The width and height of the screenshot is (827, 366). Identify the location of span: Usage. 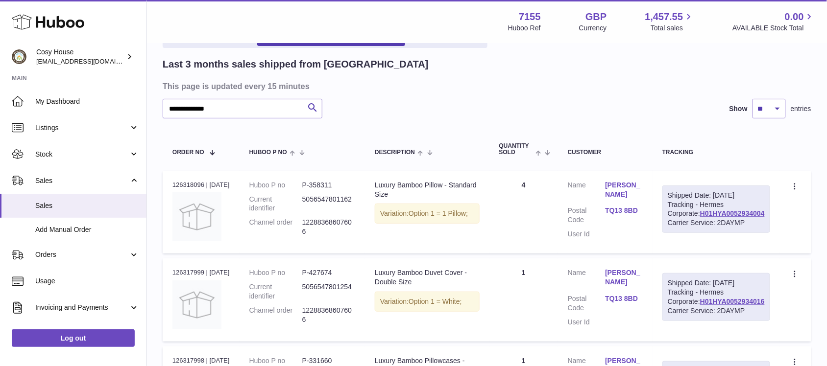
(87, 281).